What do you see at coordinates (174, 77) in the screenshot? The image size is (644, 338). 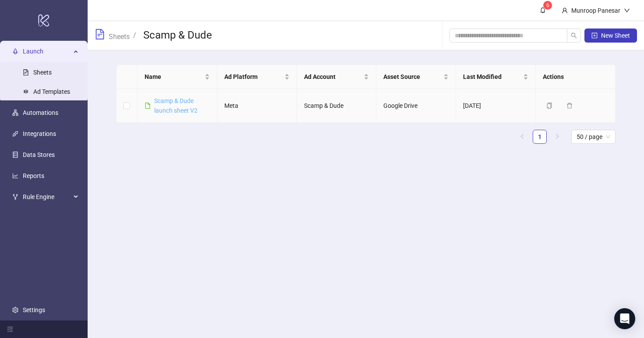 I see `span: Name` at bounding box center [174, 77].